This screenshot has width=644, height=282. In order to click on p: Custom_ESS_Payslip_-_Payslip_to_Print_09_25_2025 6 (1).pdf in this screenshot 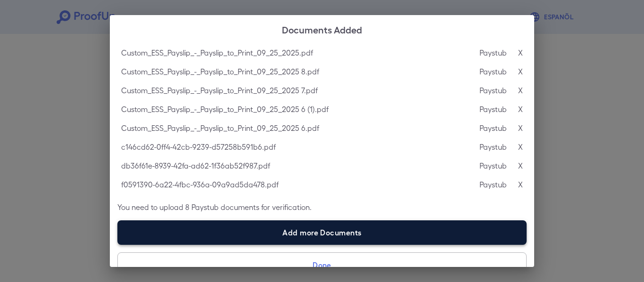, I will do `click(225, 109)`.